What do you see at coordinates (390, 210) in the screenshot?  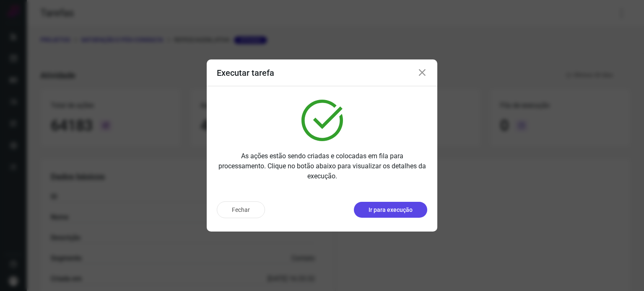 I see `button: Ir para execução` at bounding box center [390, 210].